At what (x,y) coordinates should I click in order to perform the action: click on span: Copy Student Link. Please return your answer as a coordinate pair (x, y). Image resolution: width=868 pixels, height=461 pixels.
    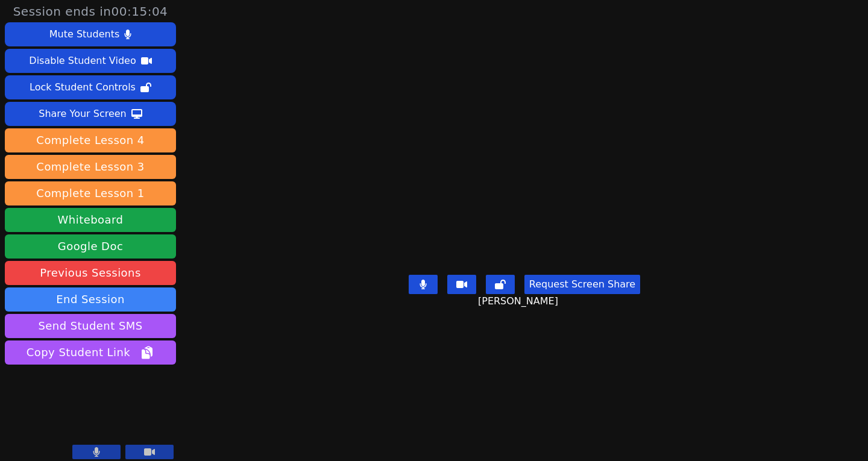
    Looking at the image, I should click on (91, 353).